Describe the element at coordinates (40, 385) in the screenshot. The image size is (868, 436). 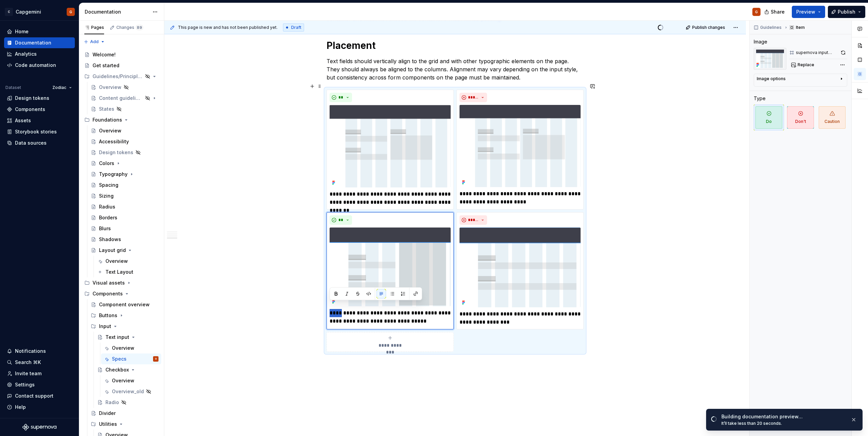
I see `a: Settings` at that location.